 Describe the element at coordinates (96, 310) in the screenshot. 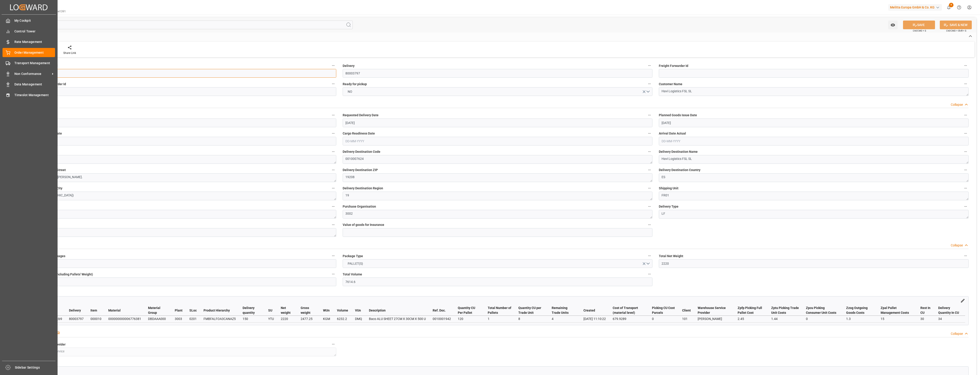

I see `th: Item` at that location.